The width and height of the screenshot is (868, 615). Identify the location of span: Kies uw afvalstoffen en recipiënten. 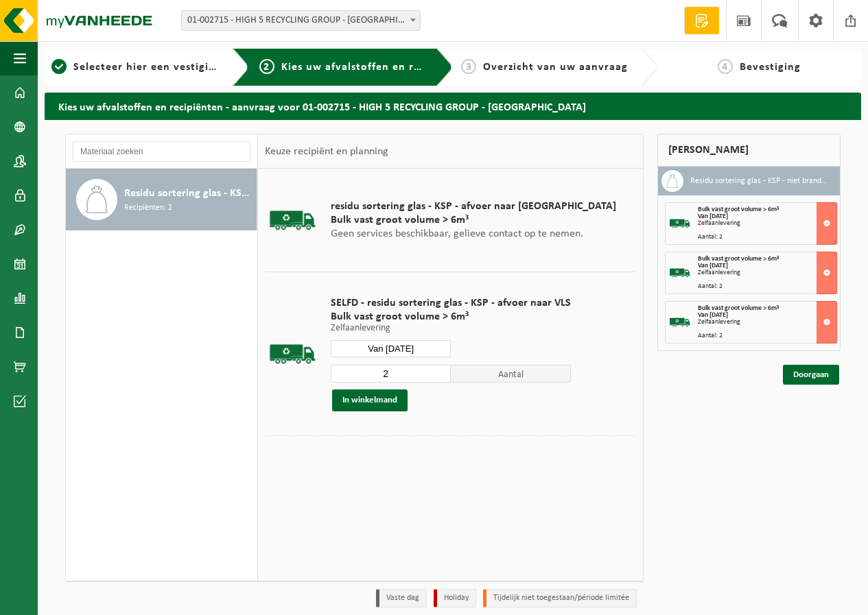
(375, 67).